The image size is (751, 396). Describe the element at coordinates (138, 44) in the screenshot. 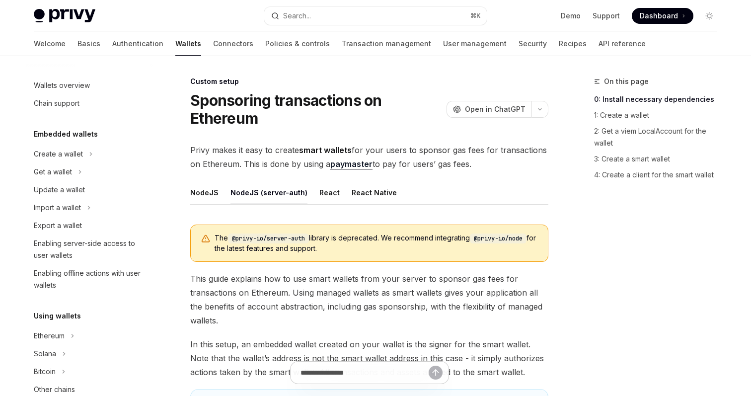

I see `a: Authentication` at that location.